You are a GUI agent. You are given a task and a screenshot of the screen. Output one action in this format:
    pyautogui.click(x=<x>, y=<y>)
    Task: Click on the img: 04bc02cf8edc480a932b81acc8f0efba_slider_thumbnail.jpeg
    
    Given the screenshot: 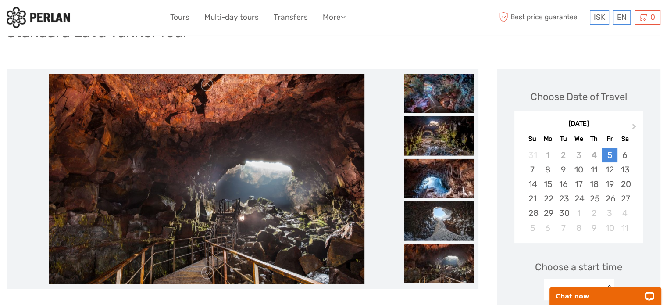 What is the action you would take?
    pyautogui.click(x=439, y=263)
    